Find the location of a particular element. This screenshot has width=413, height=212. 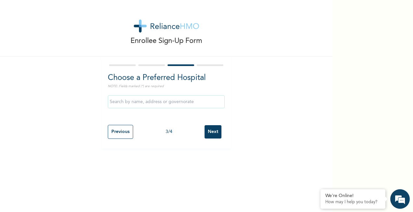

input: Previous is located at coordinates (120, 131).